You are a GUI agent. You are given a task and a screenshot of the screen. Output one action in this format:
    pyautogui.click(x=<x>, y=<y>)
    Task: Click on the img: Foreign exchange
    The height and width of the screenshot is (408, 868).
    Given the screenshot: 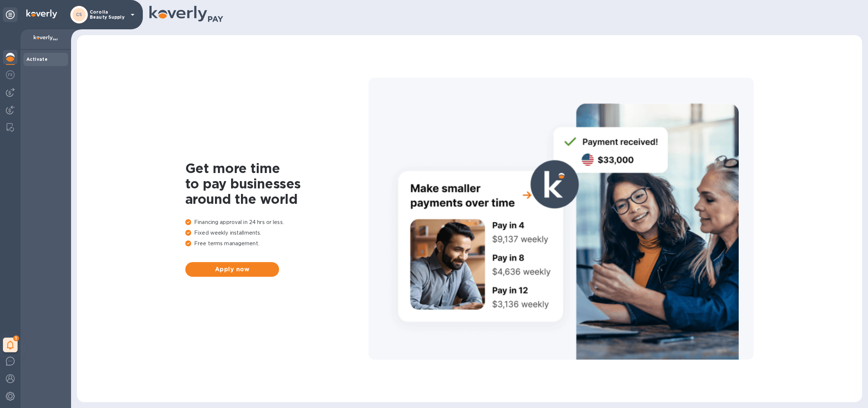 What is the action you would take?
    pyautogui.click(x=10, y=75)
    